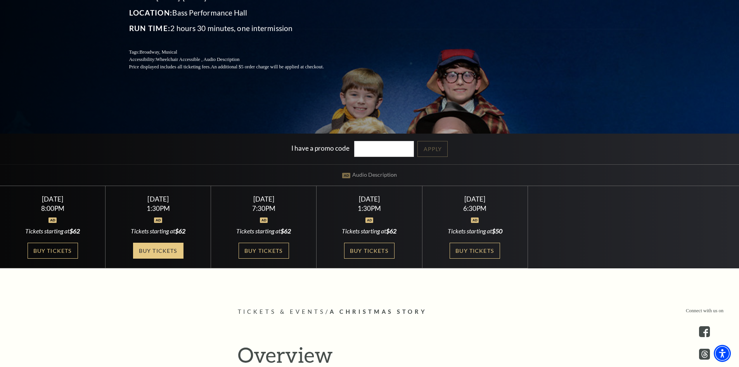 The image size is (739, 367). Describe the element at coordinates (150, 28) in the screenshot. I see `span: Run Time:` at that location.